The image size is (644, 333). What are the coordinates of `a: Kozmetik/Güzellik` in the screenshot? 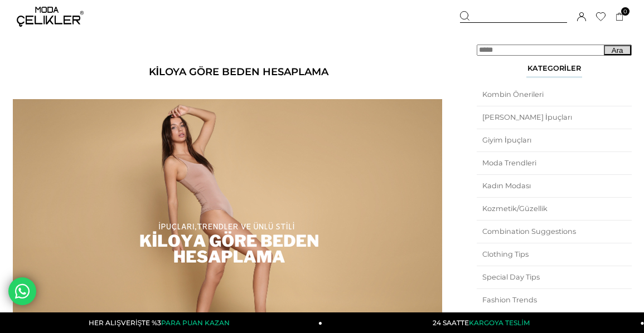 It's located at (554, 209).